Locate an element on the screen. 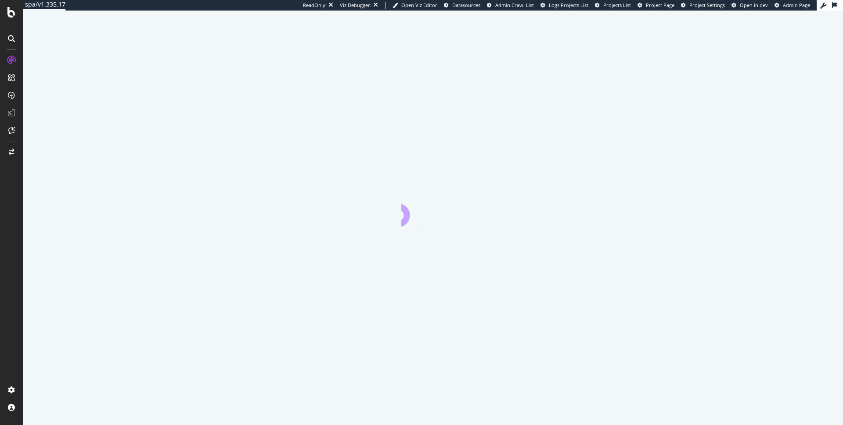  a: Open Viz Editor is located at coordinates (415, 5).